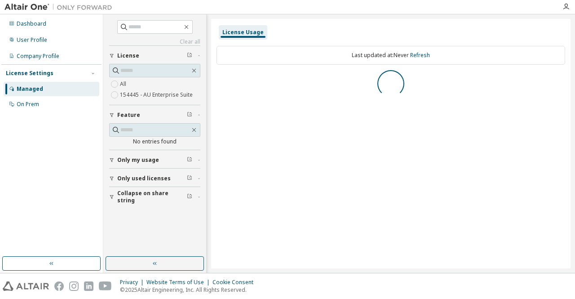 The height and width of the screenshot is (299, 575). What do you see at coordinates (28, 104) in the screenshot?
I see `div: On Prem` at bounding box center [28, 104].